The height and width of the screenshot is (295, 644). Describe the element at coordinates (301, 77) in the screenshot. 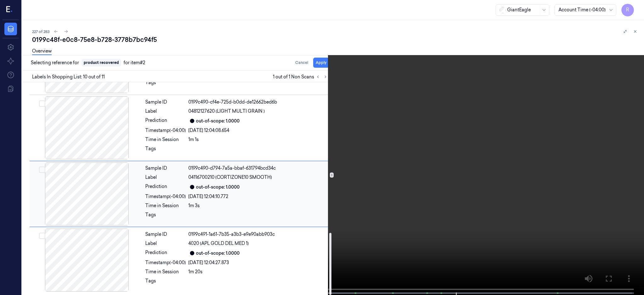

I see `span: 1 out of 1 Non Scans` at that location.